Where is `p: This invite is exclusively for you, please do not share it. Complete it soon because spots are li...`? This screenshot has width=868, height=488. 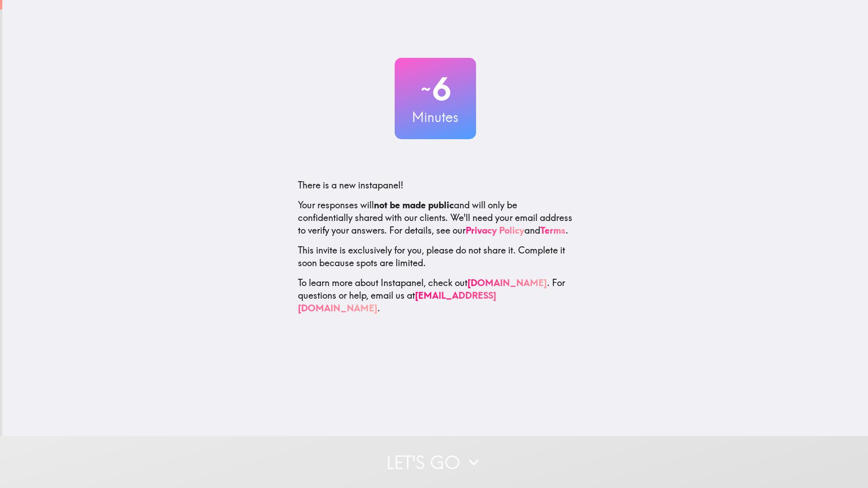 p: This invite is exclusively for you, please do not share it. Complete it soon because spots are li... is located at coordinates (435, 257).